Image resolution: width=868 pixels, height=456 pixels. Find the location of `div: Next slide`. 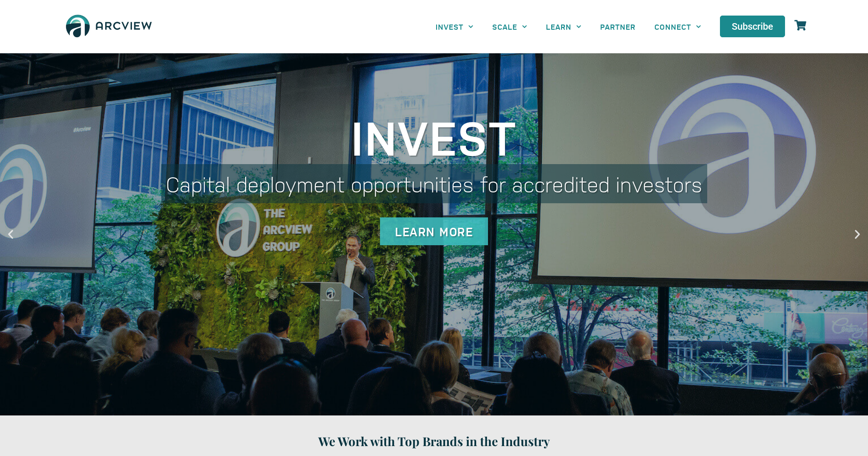

div: Next slide is located at coordinates (857, 233).